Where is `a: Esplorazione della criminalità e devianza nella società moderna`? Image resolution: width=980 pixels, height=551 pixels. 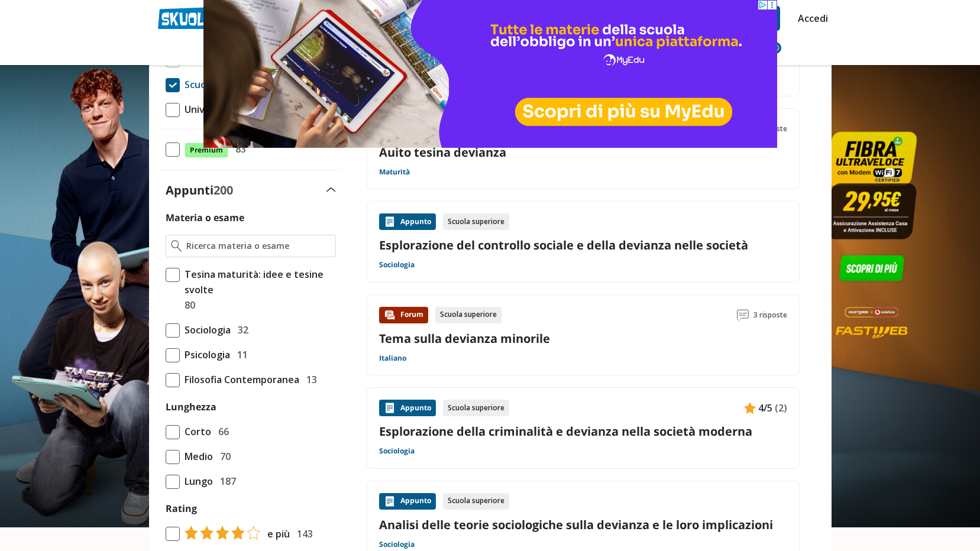
a: Esplorazione della criminalità e devianza nella società moderna is located at coordinates (584, 431).